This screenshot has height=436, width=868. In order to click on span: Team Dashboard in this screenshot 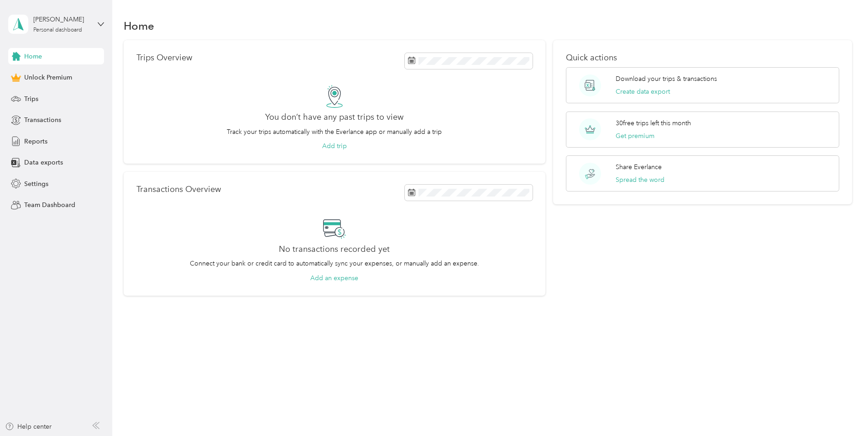, I will do `click(50, 205)`.